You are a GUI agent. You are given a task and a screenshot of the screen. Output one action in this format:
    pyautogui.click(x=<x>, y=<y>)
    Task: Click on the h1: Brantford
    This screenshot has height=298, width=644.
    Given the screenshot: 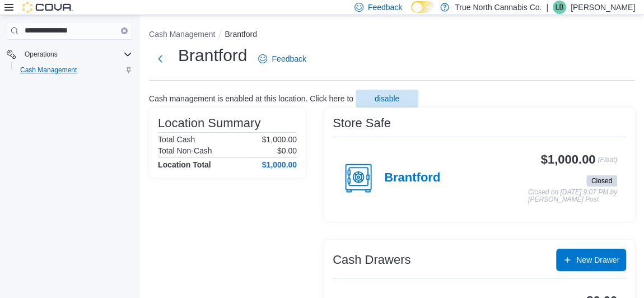 What is the action you would take?
    pyautogui.click(x=212, y=56)
    